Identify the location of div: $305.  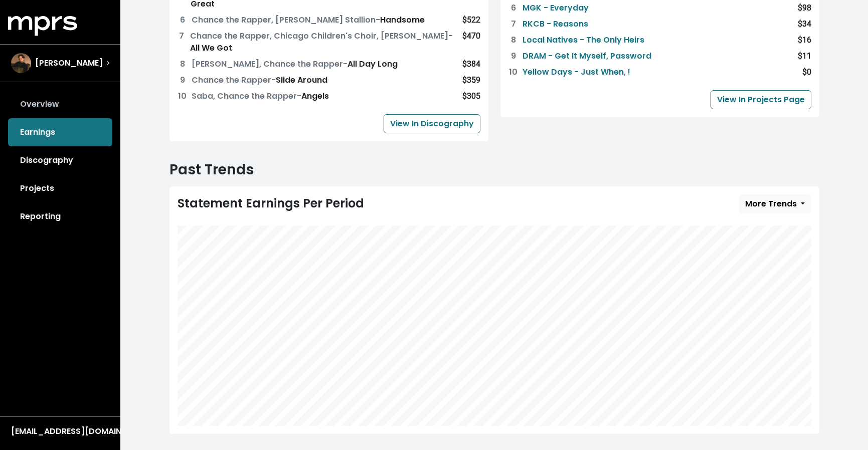
(471, 96).